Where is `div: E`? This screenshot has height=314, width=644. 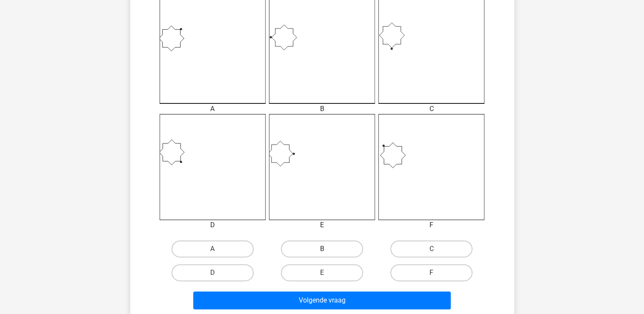 div: E is located at coordinates (322, 225).